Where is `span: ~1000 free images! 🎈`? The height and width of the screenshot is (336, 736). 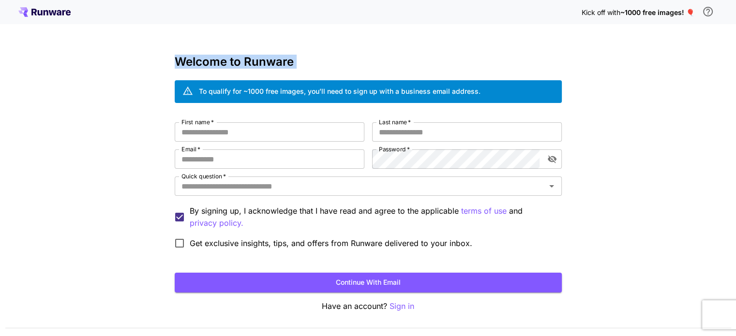
span: ~1000 free images! 🎈 is located at coordinates (657, 12).